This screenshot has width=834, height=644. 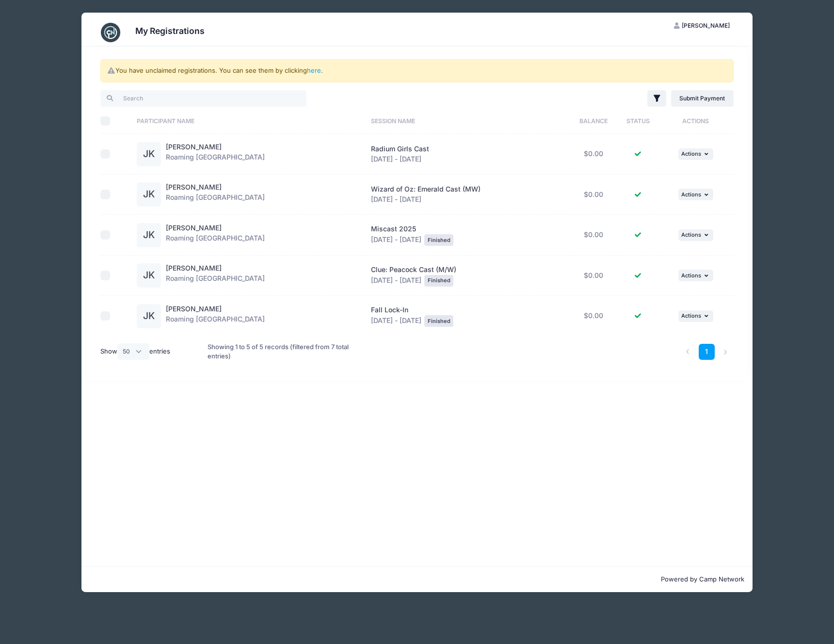 What do you see at coordinates (111, 33) in the screenshot?
I see `img: CampNetwork` at bounding box center [111, 33].